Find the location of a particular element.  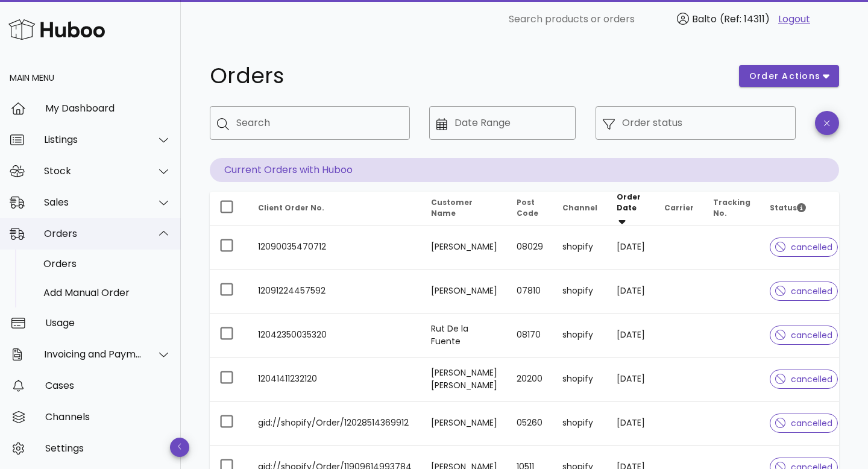

td: 12091224457592 is located at coordinates (334, 291).